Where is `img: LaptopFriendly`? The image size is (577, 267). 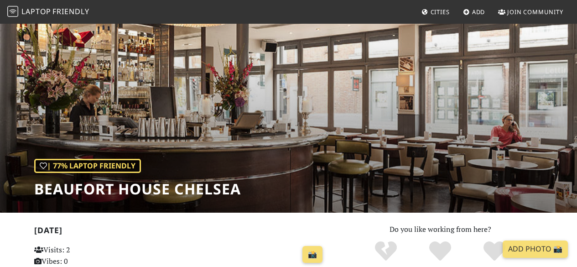
img: LaptopFriendly is located at coordinates (13, 11).